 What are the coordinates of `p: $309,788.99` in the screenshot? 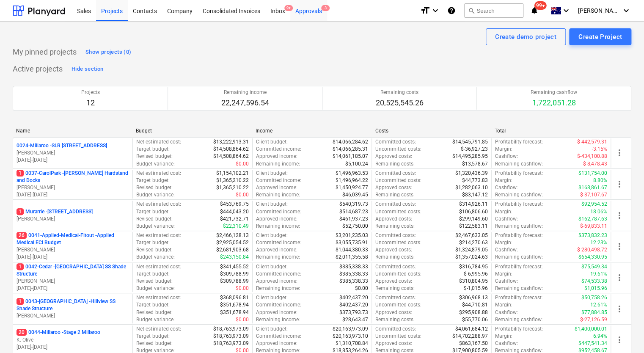 It's located at (234, 274).